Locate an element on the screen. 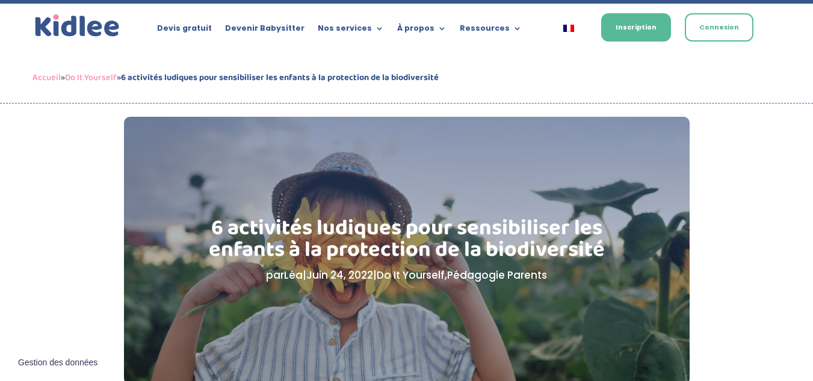  a: Pédagogie Parents is located at coordinates (497, 275).